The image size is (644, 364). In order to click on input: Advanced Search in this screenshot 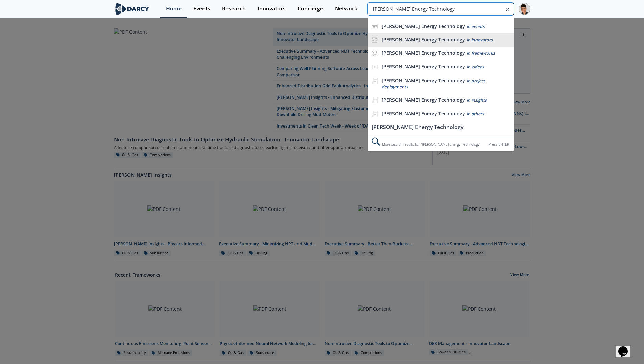, I will do `click(440, 9)`.